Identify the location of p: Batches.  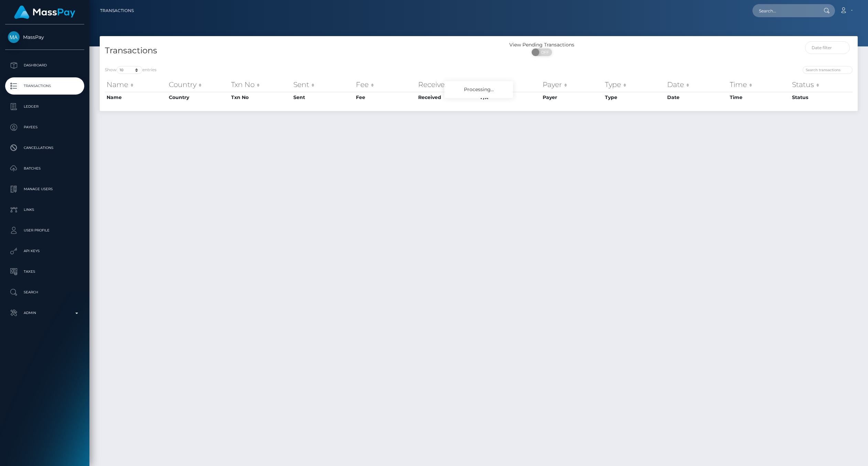
(45, 168).